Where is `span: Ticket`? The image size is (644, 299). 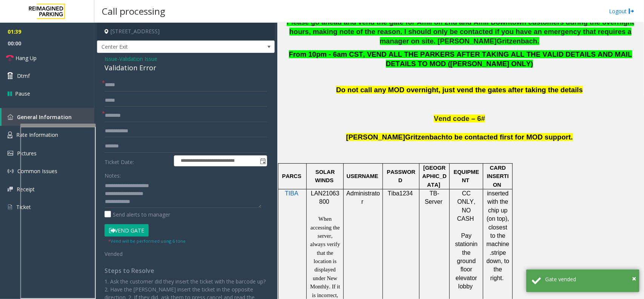
span: Ticket is located at coordinates (23, 206).